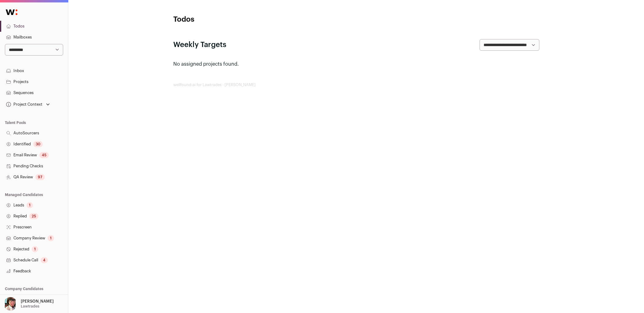 The height and width of the screenshot is (313, 644). I want to click on p: Lawtrades, so click(30, 306).